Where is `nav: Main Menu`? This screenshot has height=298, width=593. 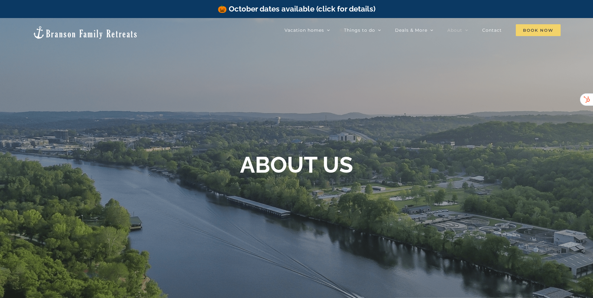 nav: Main Menu is located at coordinates (422, 30).